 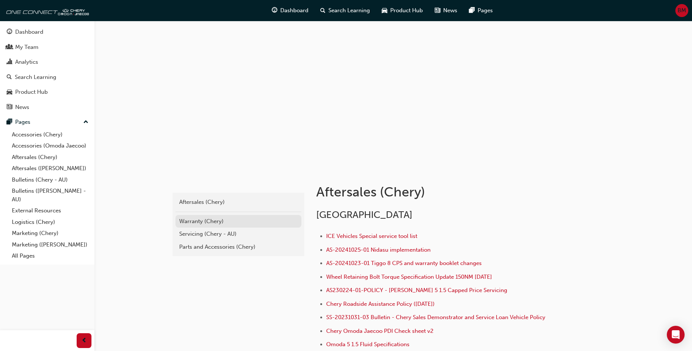 I want to click on span: up-icon, so click(x=86, y=122).